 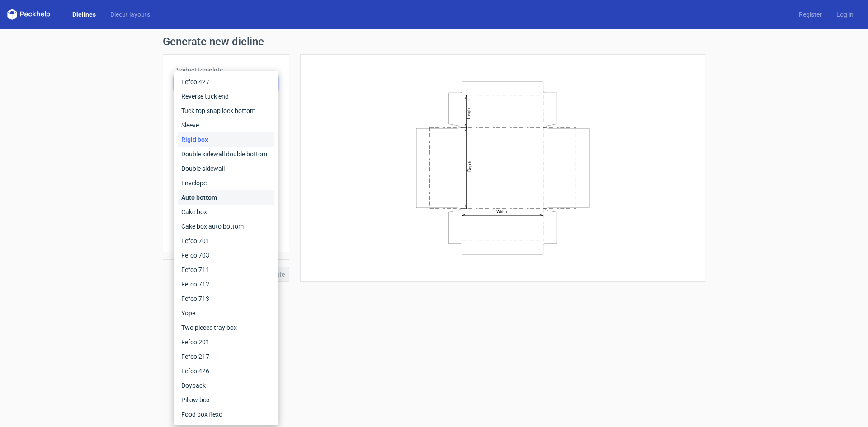 What do you see at coordinates (226, 400) in the screenshot?
I see `div: Pillow box` at bounding box center [226, 400].